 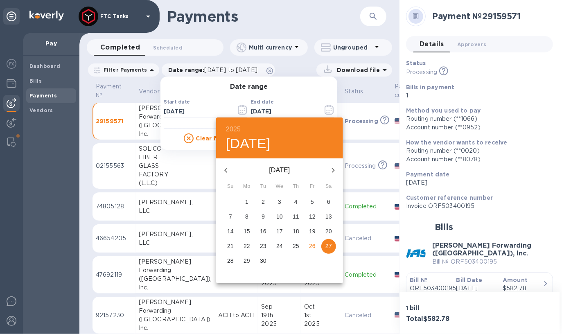 What do you see at coordinates (296, 217) in the screenshot?
I see `button: 11` at bounding box center [296, 217].